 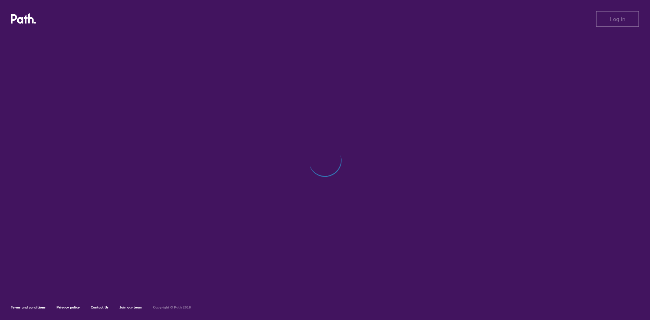 I want to click on button: Log in, so click(x=618, y=19).